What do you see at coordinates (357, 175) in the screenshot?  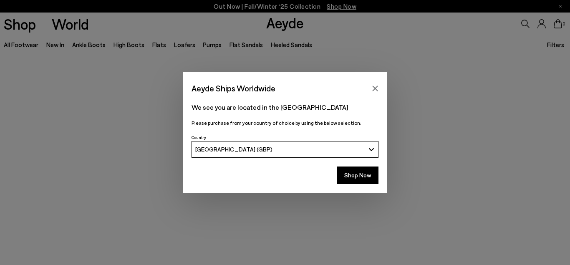 I see `button: Shop Now` at bounding box center [357, 175].